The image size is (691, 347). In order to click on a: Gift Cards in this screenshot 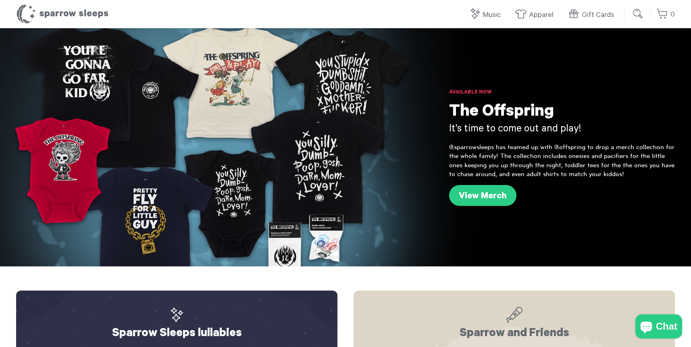, I will do `click(593, 15)`.